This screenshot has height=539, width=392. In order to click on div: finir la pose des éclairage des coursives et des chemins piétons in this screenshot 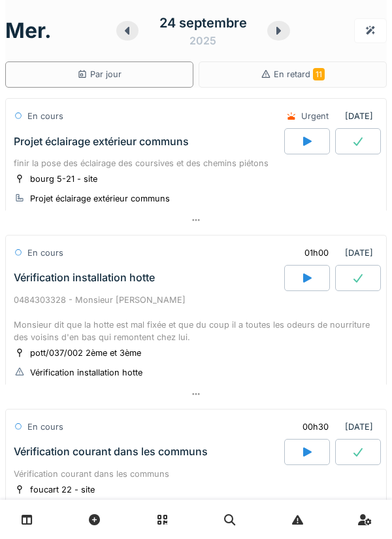, I will do `click(196, 163)`.